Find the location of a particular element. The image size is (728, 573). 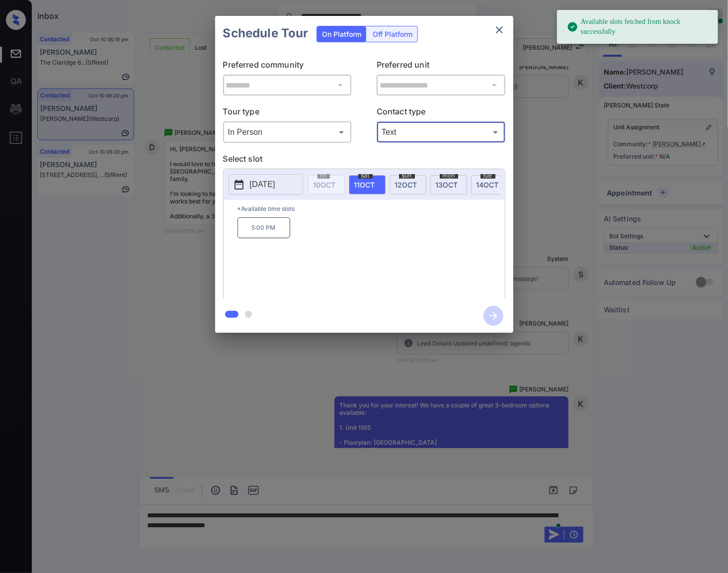

p: Contact type is located at coordinates (441, 114).